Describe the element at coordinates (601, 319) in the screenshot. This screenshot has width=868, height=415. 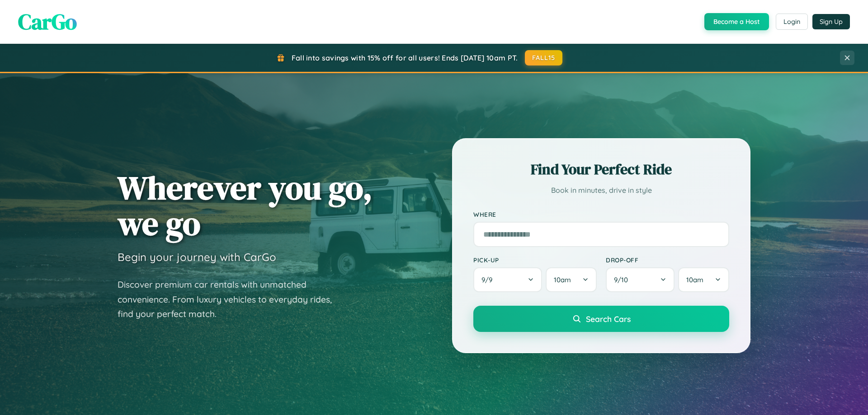
I see `button: Search Cars` at that location.